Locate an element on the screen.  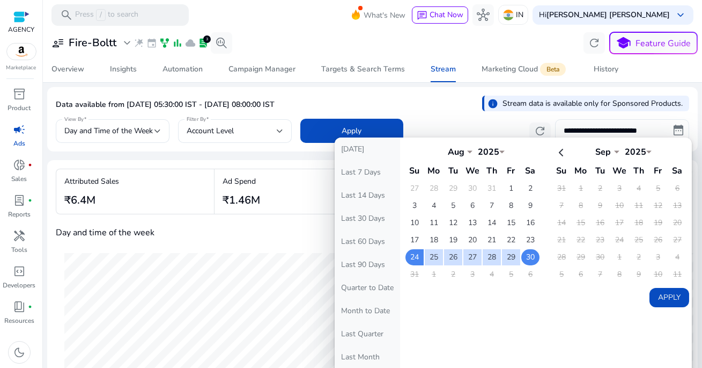
button: Last 90 Days is located at coordinates (368, 264).